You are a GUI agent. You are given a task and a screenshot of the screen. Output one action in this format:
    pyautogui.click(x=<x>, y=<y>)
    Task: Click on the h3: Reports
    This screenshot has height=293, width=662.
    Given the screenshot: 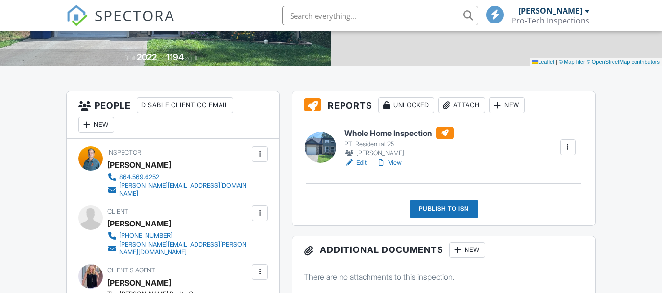 What is the action you would take?
    pyautogui.click(x=443, y=105)
    